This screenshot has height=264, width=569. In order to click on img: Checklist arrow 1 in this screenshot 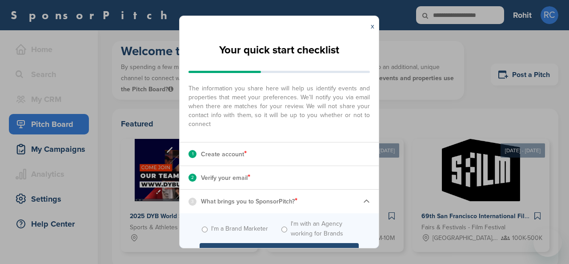, I will do `click(366, 201)`.